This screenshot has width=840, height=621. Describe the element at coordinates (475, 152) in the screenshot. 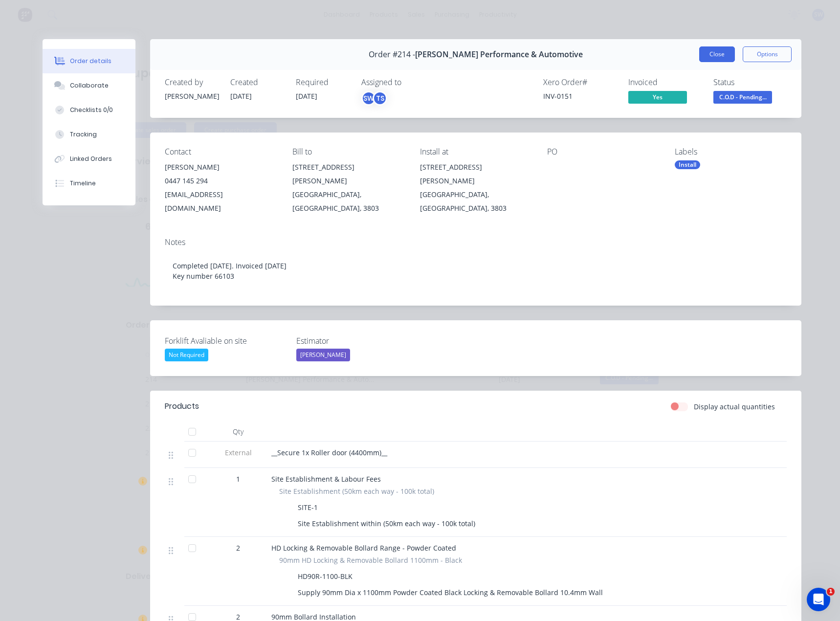

I see `div: Install at` at that location.